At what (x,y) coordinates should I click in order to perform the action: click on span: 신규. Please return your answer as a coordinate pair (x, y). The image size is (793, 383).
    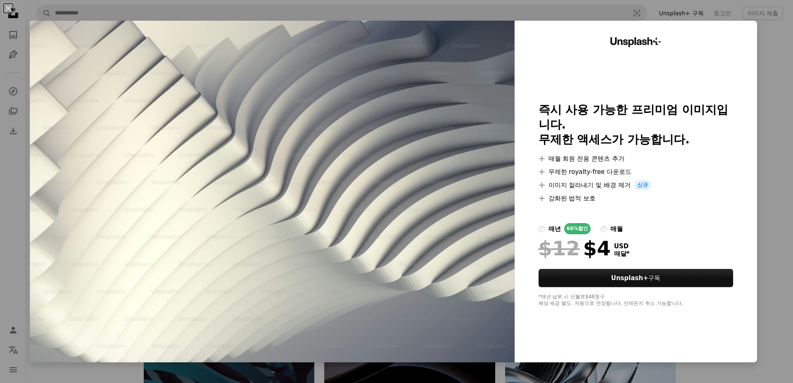
    Looking at the image, I should click on (643, 185).